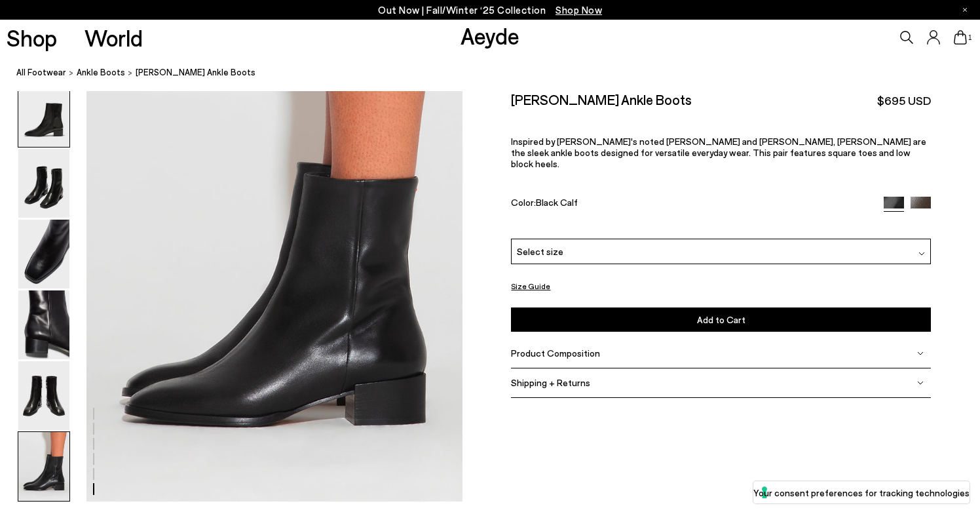  Describe the element at coordinates (44, 112) in the screenshot. I see `img: Lee Leather Ankle Boots - Image 1` at that location.